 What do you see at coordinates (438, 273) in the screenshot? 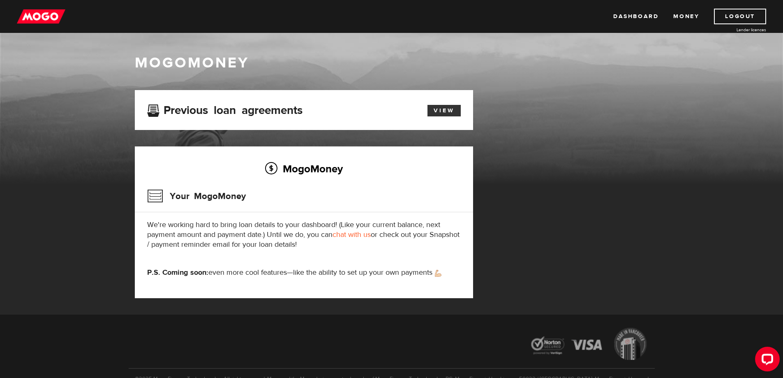
I see `img: strong arm emoji` at bounding box center [438, 273].